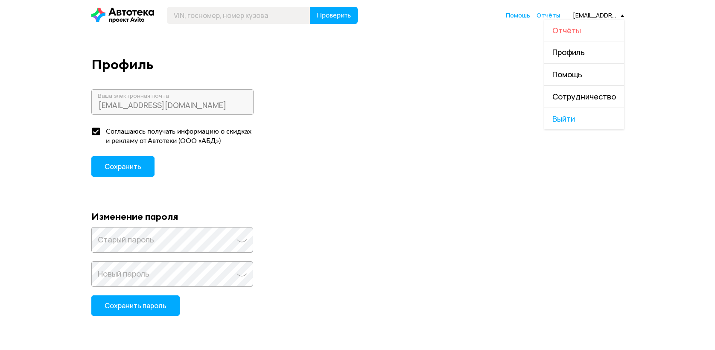 This screenshot has width=715, height=350. I want to click on input: VIN, госномер, номер кузова, so click(239, 15).